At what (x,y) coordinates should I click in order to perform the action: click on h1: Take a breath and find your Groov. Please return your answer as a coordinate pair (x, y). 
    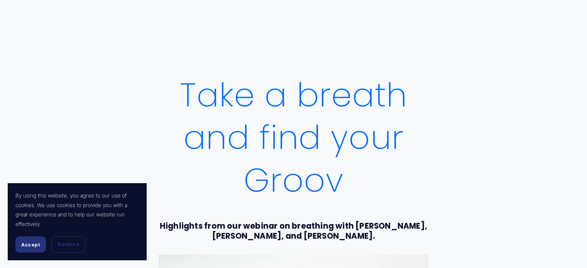
    Looking at the image, I should click on (294, 138).